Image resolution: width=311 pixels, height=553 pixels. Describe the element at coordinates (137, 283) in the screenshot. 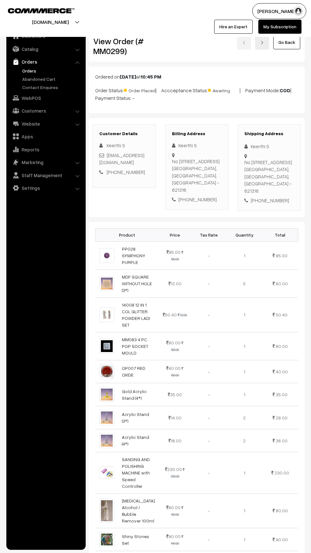

I see `a: MDF SQUARE WITHOUT HOLE (3*)` at that location.